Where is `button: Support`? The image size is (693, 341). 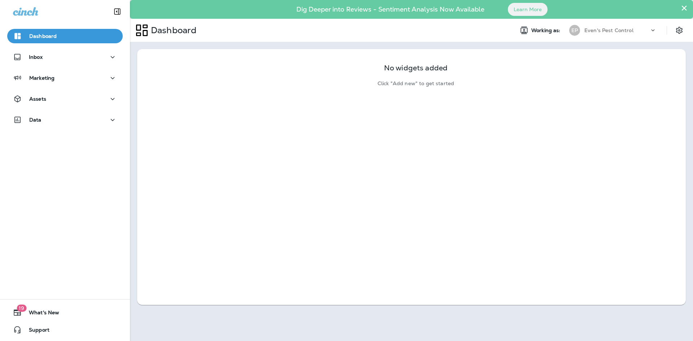 button: Support is located at coordinates (65, 330).